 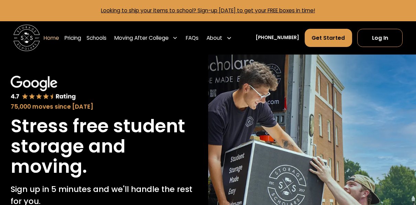 I want to click on a: Home, so click(x=51, y=38).